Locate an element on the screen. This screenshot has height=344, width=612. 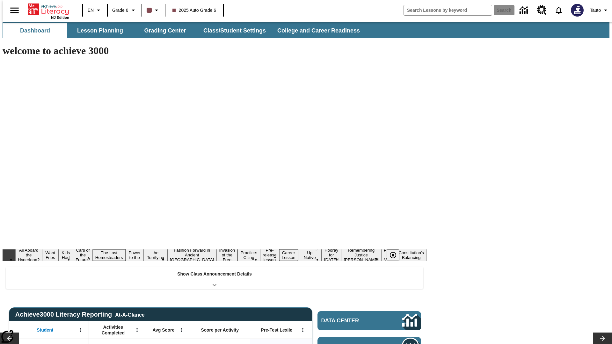
div: Home is located at coordinates (48, 11).